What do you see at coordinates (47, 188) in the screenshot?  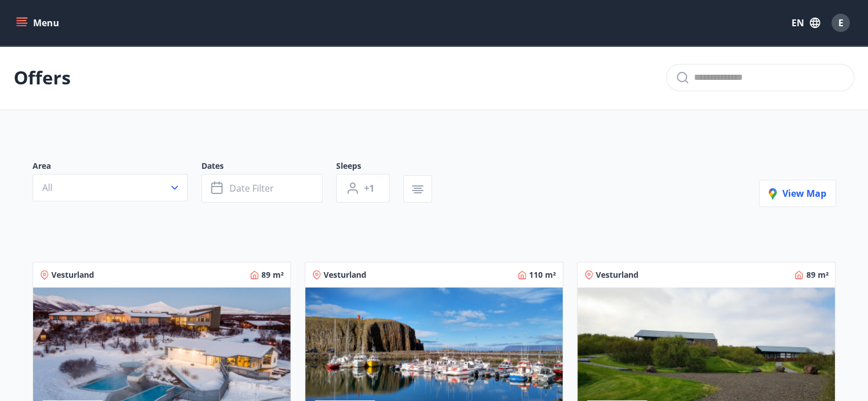 I see `span: All` at bounding box center [47, 188].